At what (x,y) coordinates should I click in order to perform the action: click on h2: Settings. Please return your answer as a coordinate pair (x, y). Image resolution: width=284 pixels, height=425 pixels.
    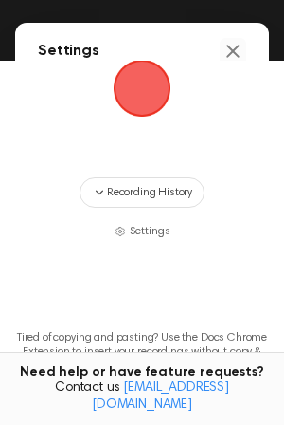
    Looking at the image, I should click on (68, 51).